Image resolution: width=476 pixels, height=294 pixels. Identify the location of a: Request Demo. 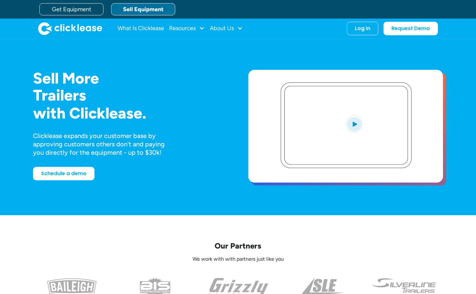
(411, 29).